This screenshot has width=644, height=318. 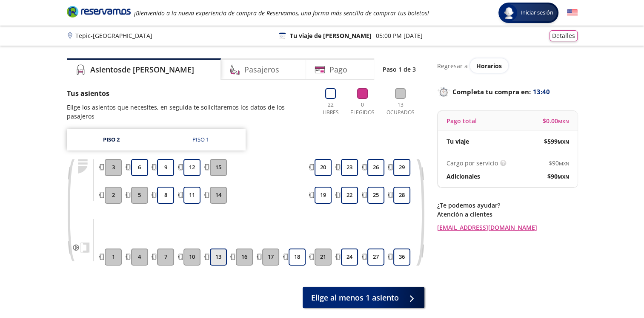 What do you see at coordinates (113, 257) in the screenshot?
I see `button: 1` at bounding box center [113, 257].